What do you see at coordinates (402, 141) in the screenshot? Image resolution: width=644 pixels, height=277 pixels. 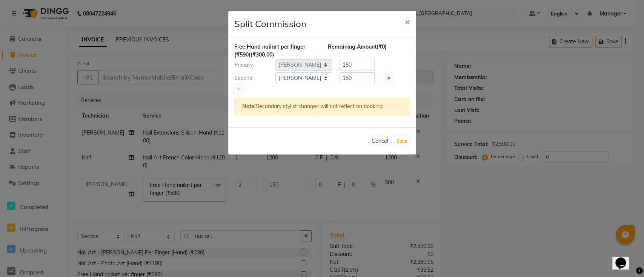 I see `button: Save` at bounding box center [402, 141].